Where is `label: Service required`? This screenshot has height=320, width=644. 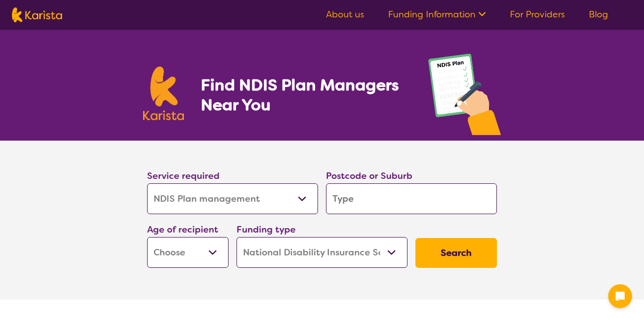 label: Service required is located at coordinates (183, 175).